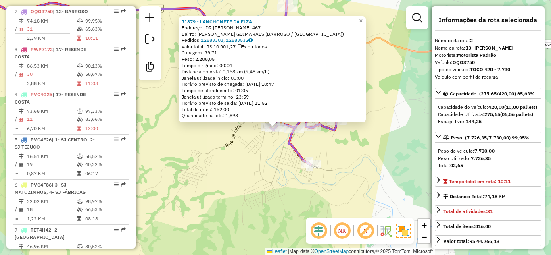 The image size is (551, 255). I want to click on td: 2,39 KM, so click(52, 38).